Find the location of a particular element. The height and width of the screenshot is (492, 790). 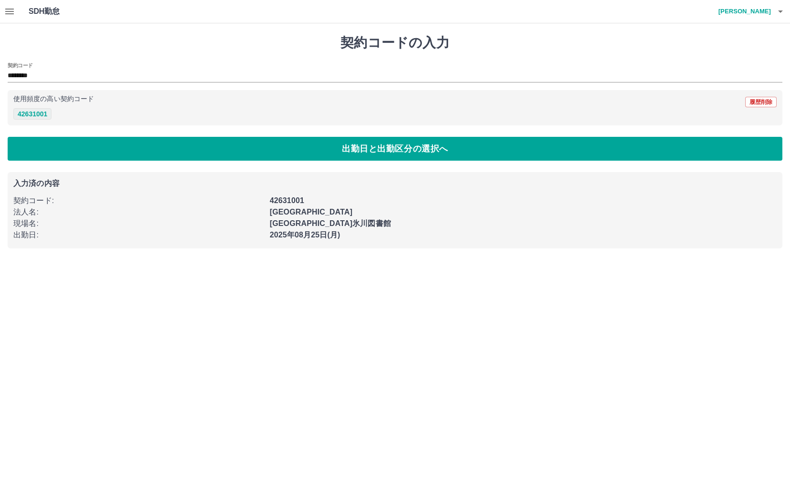

p: 現場名 : is located at coordinates (139, 224).